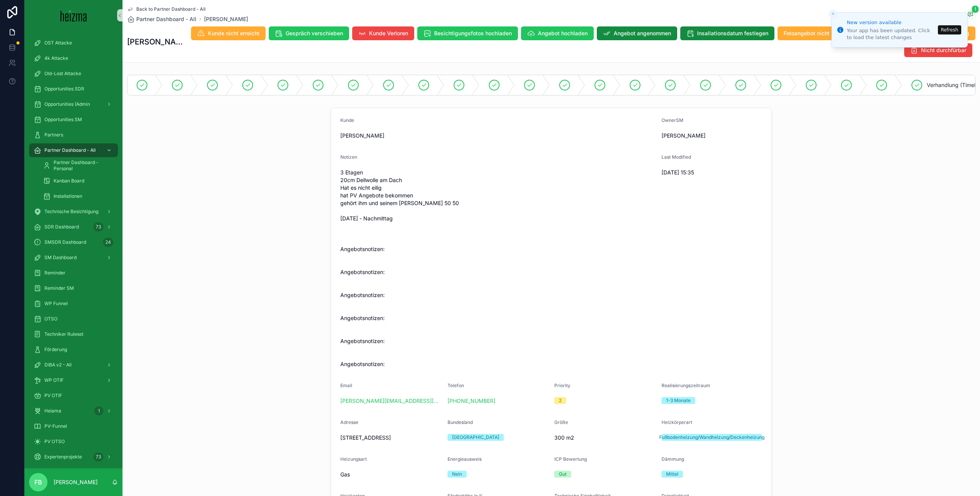  I want to click on span: Angebot hochladen, so click(563, 34).